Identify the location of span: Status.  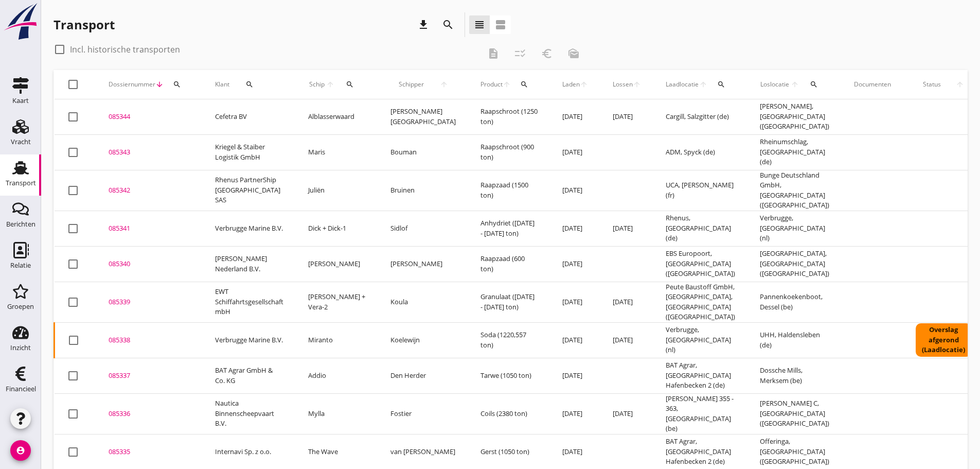
(932, 84).